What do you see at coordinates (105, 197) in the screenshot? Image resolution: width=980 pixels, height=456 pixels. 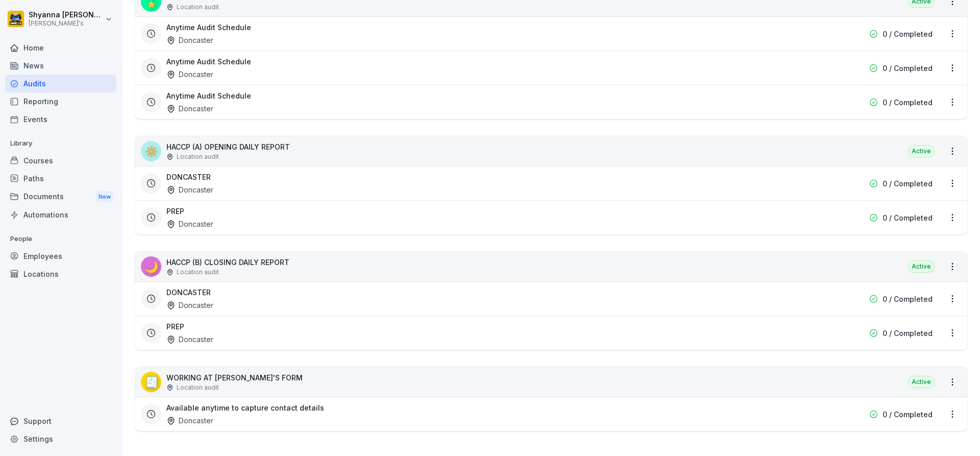 I see `div: New` at bounding box center [105, 197].